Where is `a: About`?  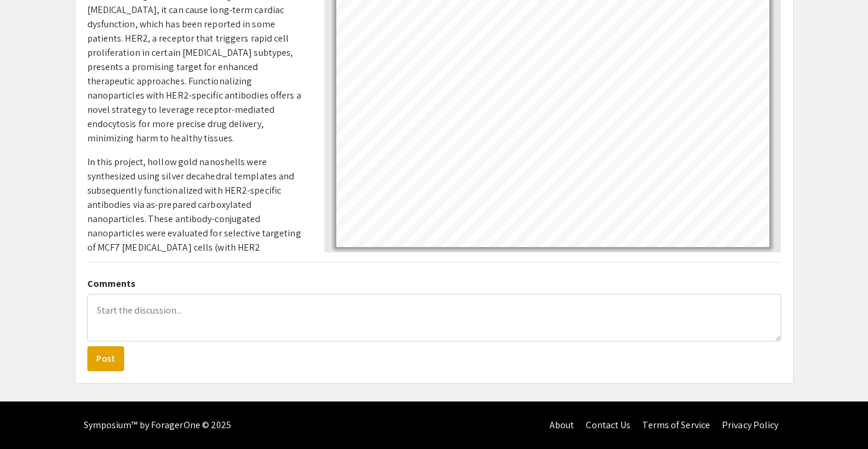
a: About is located at coordinates (562, 425).